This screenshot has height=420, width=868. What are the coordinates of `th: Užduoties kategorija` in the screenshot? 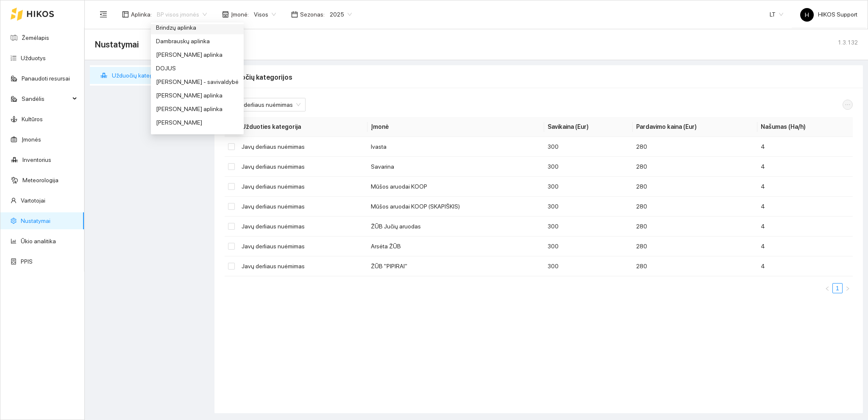 It's located at (302, 127).